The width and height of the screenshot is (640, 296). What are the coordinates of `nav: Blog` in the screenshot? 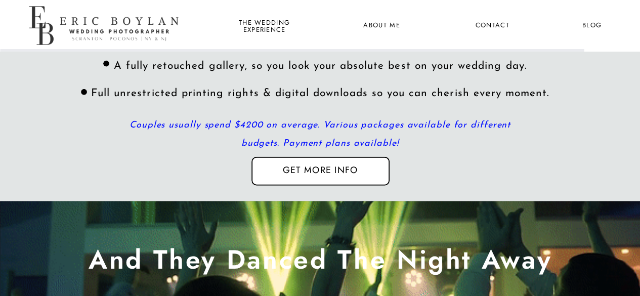 It's located at (592, 26).